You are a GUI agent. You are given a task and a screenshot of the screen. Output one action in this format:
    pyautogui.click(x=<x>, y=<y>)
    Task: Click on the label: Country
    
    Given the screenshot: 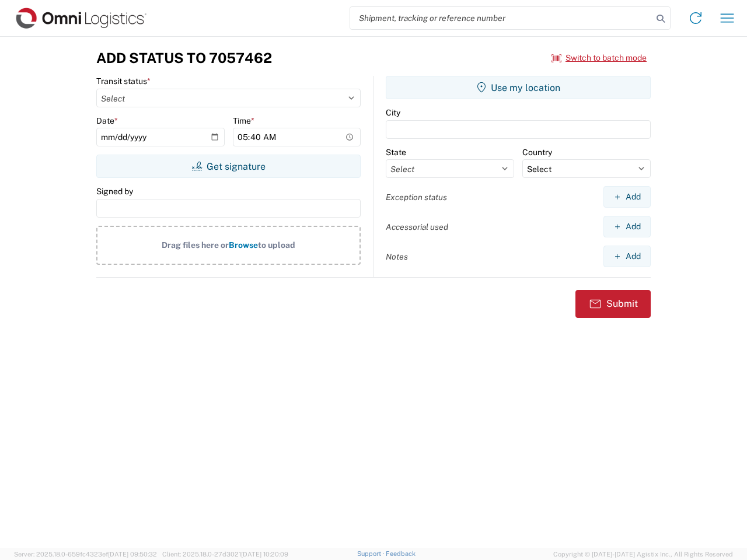 What is the action you would take?
    pyautogui.click(x=537, y=152)
    